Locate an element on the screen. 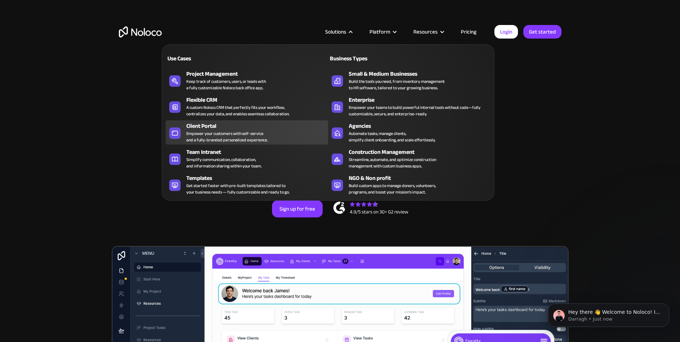  div: NGO & Non profit is located at coordinates (421, 178).